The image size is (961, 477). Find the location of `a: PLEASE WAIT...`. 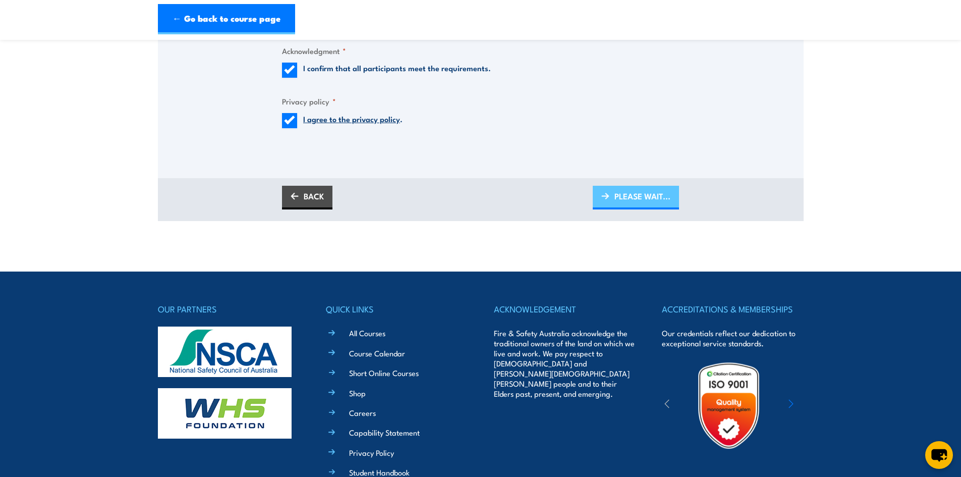

a: PLEASE WAIT... is located at coordinates (635, 197).